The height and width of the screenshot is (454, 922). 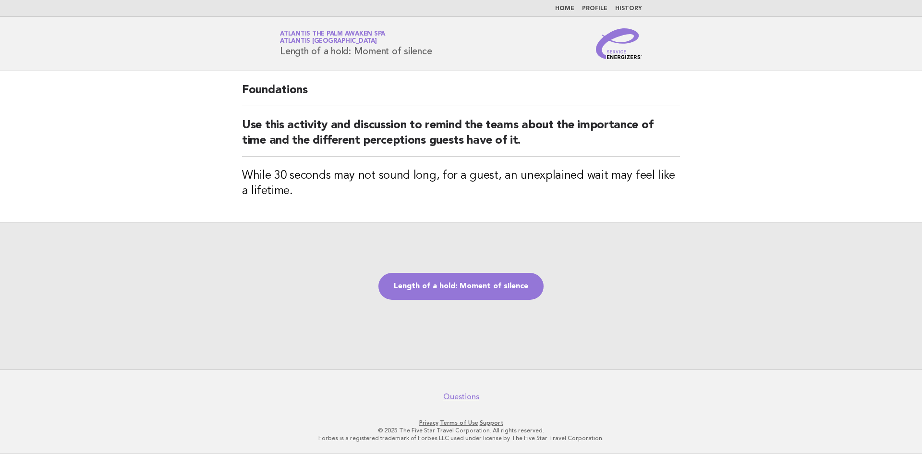 I want to click on a: Terms of Use, so click(x=459, y=423).